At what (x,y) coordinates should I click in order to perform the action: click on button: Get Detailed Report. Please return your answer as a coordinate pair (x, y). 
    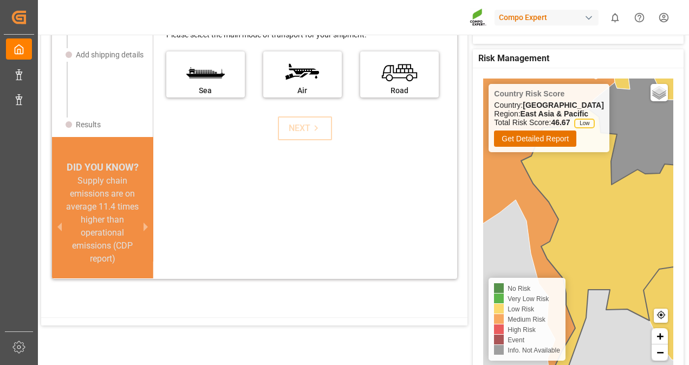
    Looking at the image, I should click on (535, 139).